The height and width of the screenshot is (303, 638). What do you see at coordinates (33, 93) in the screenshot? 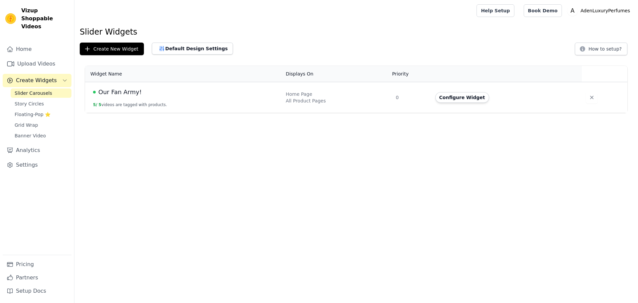
I see `span: Slider Carousels` at bounding box center [33, 93].